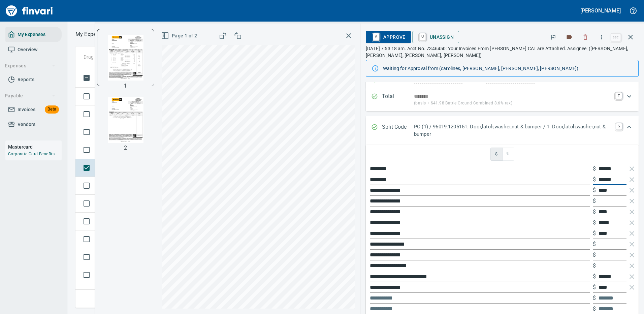 The image size is (644, 314). Describe the element at coordinates (125, 58) in the screenshot. I see `img: Page 1` at that location.